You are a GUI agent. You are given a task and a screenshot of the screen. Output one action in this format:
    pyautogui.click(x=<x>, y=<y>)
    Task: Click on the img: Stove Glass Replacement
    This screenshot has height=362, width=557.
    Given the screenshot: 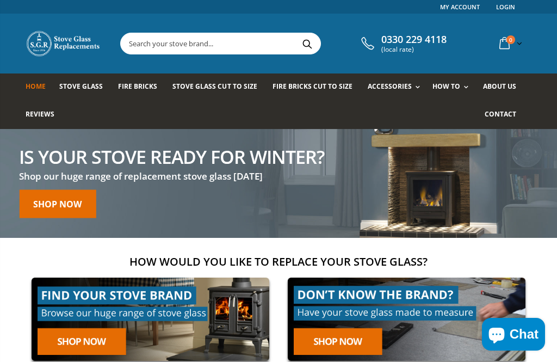 What is the action you would take?
    pyautogui.click(x=64, y=44)
    